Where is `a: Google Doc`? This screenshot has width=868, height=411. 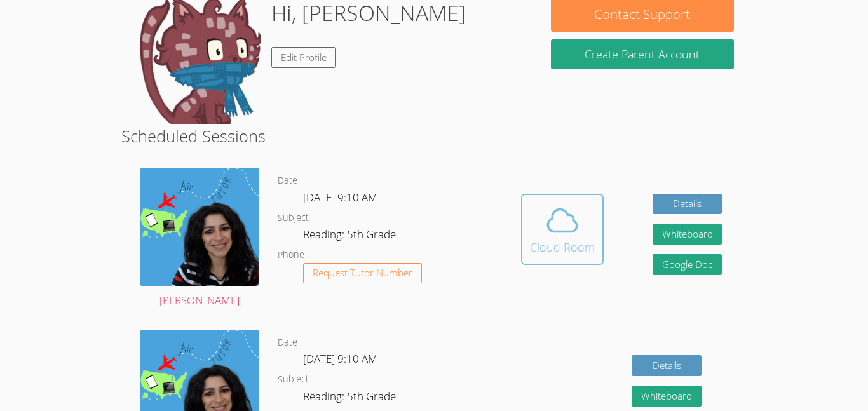 a: Google Doc is located at coordinates (687, 265).